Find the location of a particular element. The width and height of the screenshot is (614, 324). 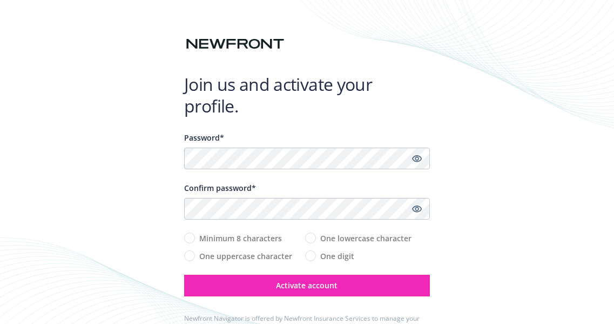

button: Activate account is located at coordinates (307, 285).